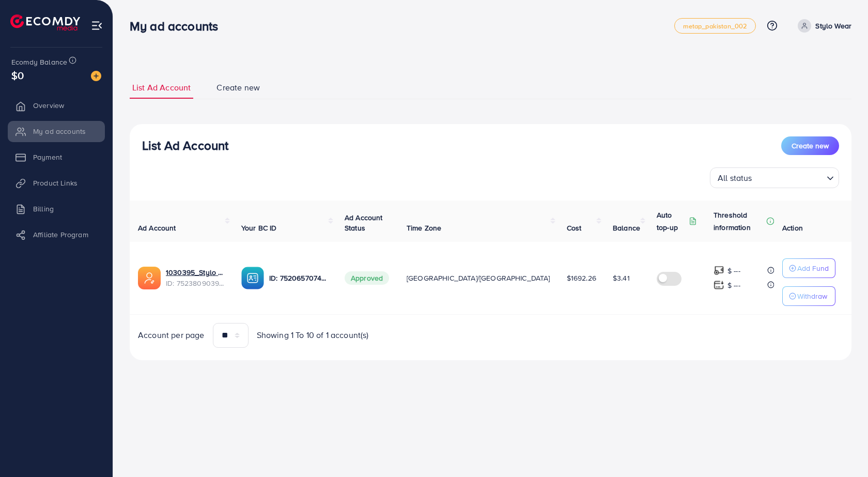  I want to click on span: All status, so click(734, 177).